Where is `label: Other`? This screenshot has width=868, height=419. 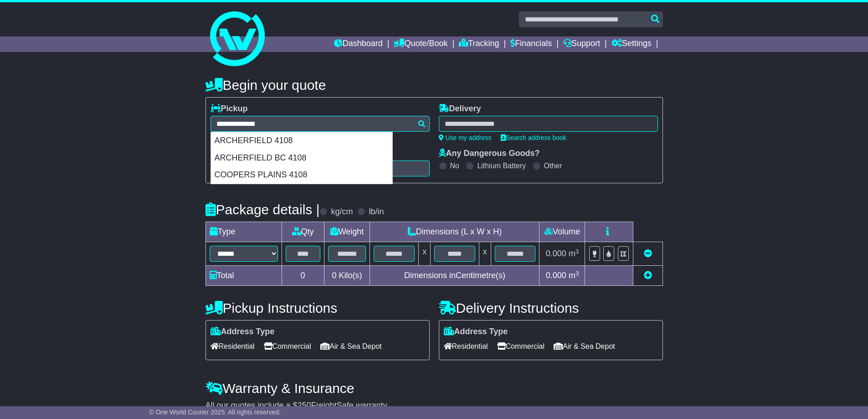 label: Other is located at coordinates (553, 166).